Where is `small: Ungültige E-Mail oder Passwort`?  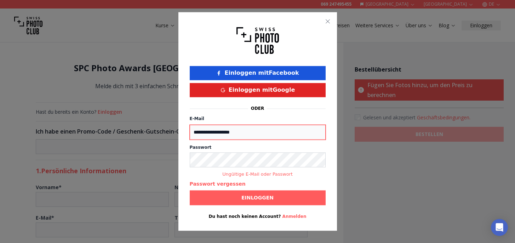 small: Ungültige E-Mail oder Passwort is located at coordinates (258, 174).